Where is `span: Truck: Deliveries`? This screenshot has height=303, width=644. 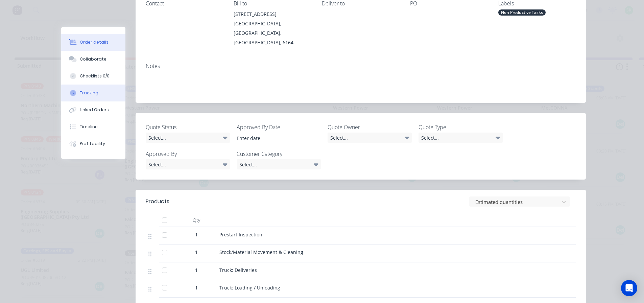
span: Truck: Deliveries is located at coordinates (238, 270).